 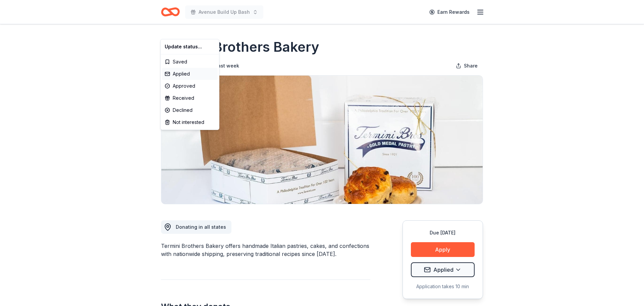 What do you see at coordinates (190, 74) in the screenshot?
I see `div: Applied` at bounding box center [190, 74].